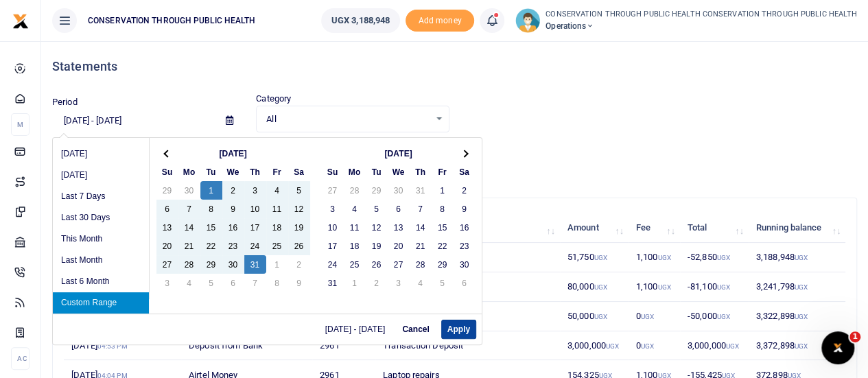 The width and height of the screenshot is (868, 378). I want to click on td: 80,000, so click(594, 287).